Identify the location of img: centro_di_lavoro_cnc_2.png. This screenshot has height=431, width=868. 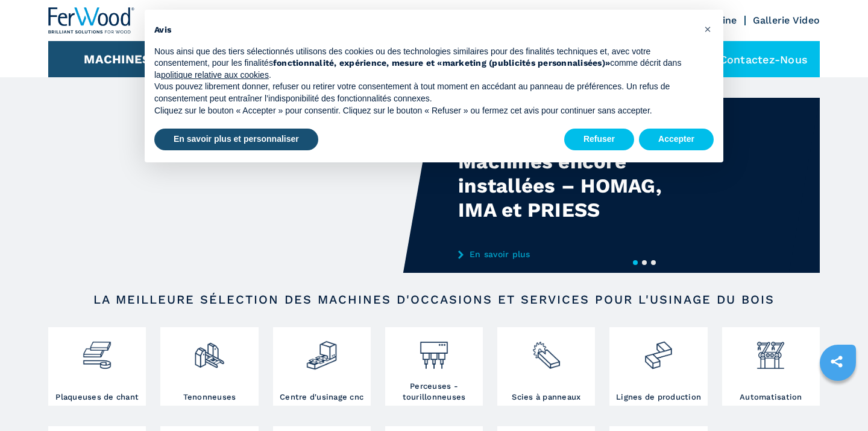
(322, 350).